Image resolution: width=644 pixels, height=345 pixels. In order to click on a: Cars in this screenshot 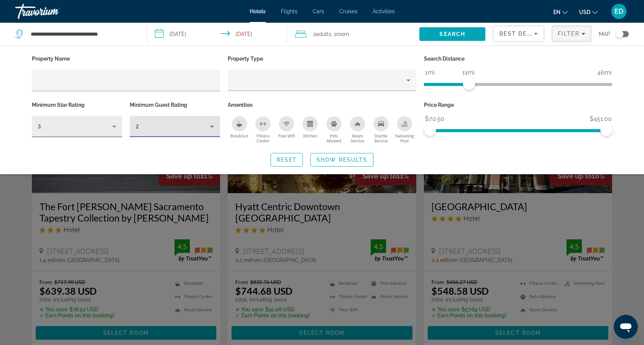, I will do `click(319, 11)`.